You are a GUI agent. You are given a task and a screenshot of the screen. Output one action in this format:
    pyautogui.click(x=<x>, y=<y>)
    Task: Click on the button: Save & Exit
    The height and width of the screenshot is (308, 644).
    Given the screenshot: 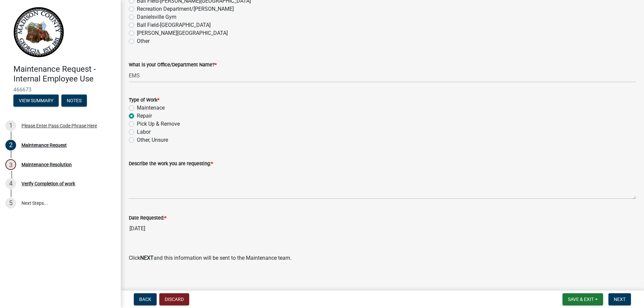 What is the action you would take?
    pyautogui.click(x=583, y=300)
    